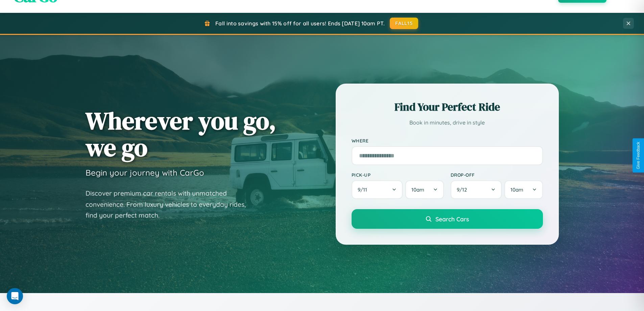 The image size is (644, 311). What do you see at coordinates (447, 107) in the screenshot?
I see `h2: Find Your Perfect Ride` at bounding box center [447, 107].